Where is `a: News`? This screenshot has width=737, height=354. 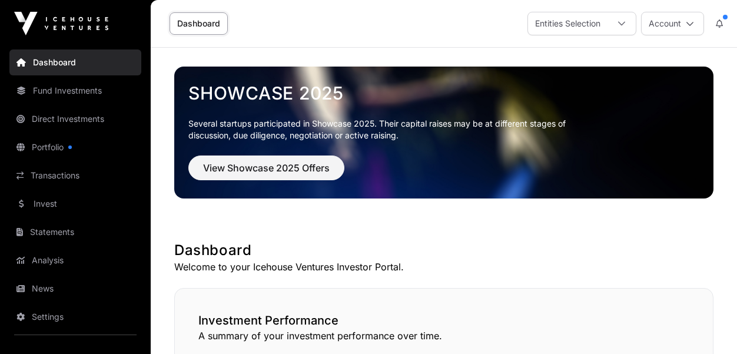 a: News is located at coordinates (75, 288).